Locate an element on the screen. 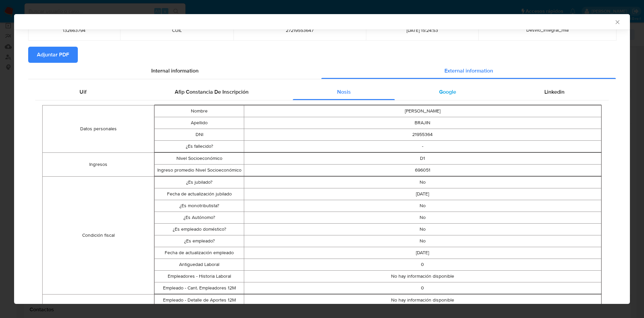 The image size is (644, 318). td: 696051 is located at coordinates (422, 170).